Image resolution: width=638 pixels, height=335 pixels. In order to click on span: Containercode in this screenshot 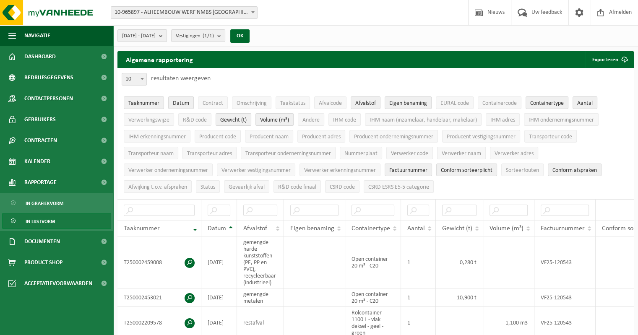, I will do `click(500, 103)`.